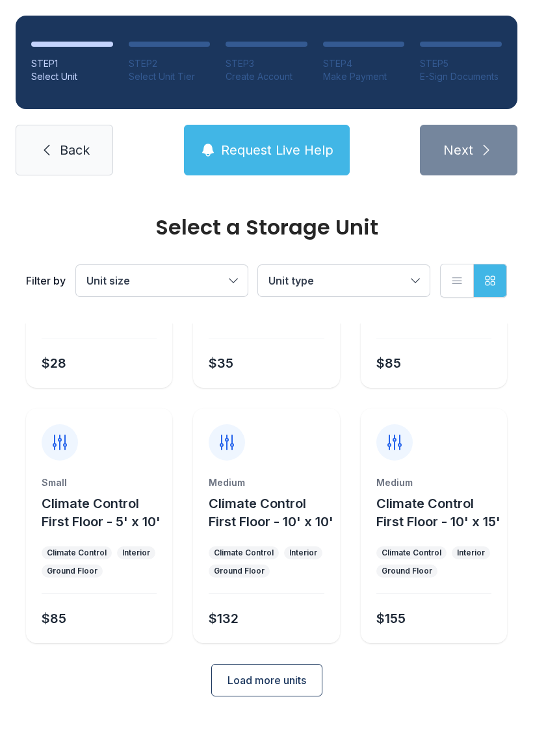  Describe the element at coordinates (364, 64) in the screenshot. I see `div: STEP 4` at that location.